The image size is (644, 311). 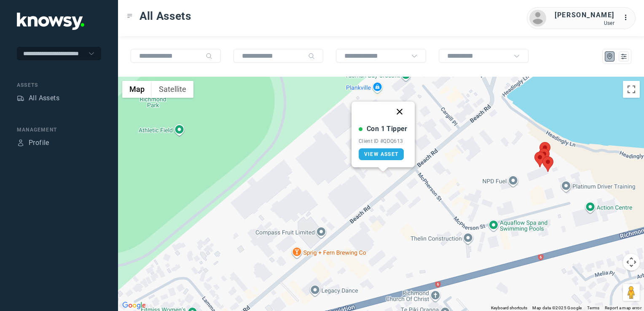 I want to click on img: avatar.png, so click(x=538, y=18).